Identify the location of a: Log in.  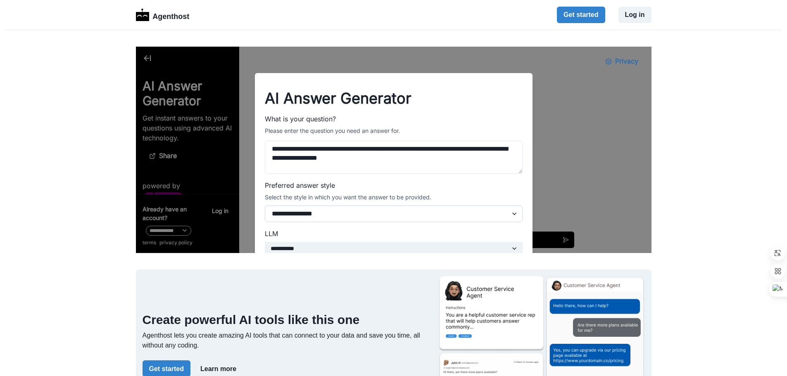
(635, 15).